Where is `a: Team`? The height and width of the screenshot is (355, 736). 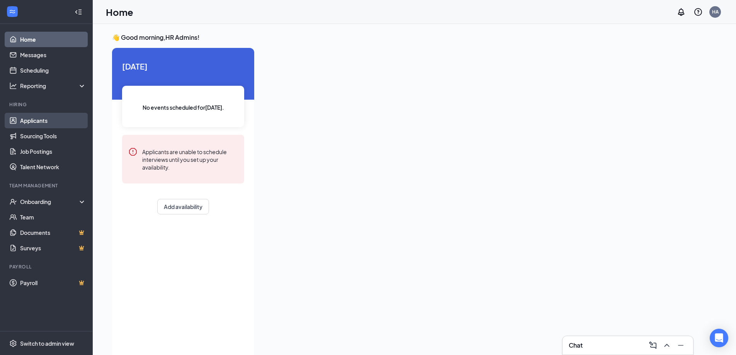
a: Team is located at coordinates (53, 217).